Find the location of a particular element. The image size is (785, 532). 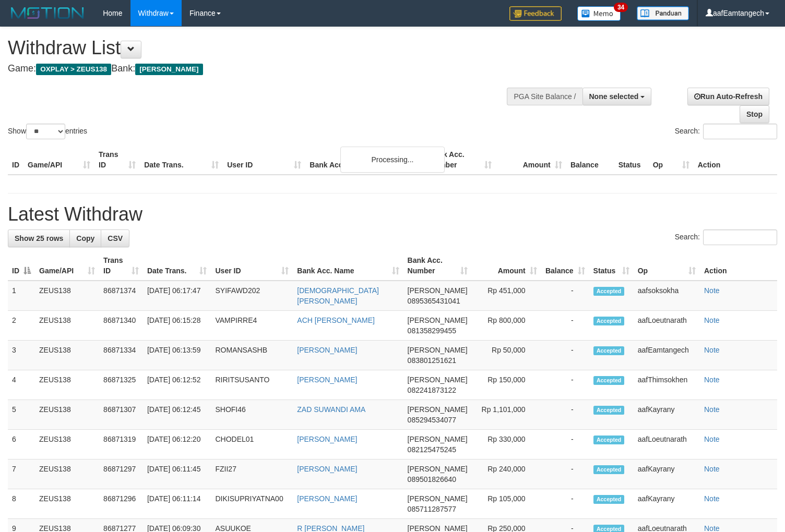

td: 86871296 is located at coordinates (121, 504).